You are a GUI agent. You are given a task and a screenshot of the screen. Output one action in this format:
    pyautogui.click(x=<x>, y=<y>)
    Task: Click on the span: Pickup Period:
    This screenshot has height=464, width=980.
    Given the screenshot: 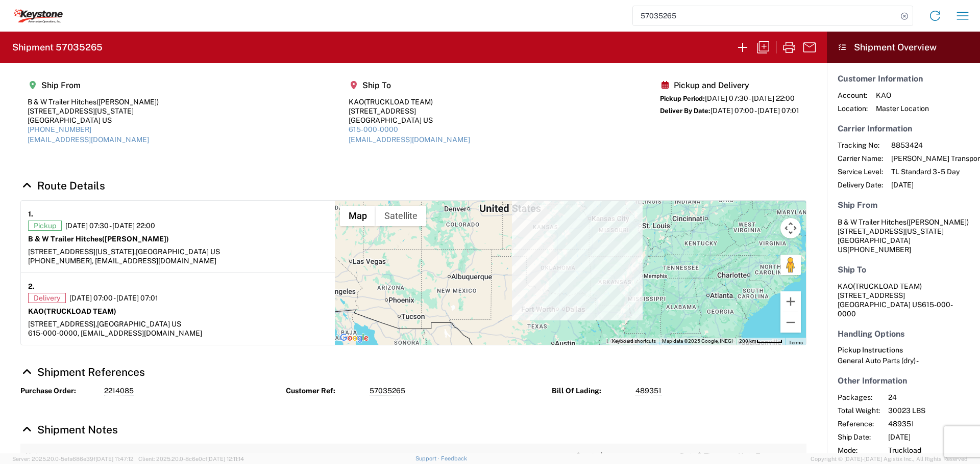 What is the action you would take?
    pyautogui.click(x=682, y=98)
    